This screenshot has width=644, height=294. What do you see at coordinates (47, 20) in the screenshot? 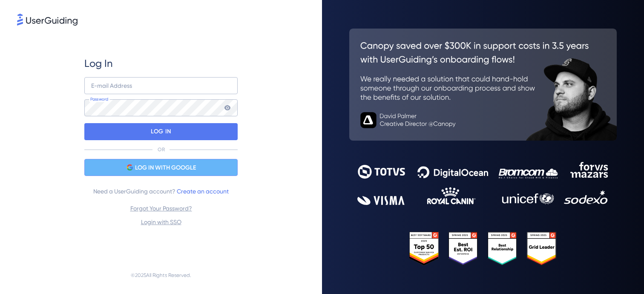
I see `img: 8faab4ba6bc7696a72372aa768b0286c.svg` at bounding box center [47, 20].